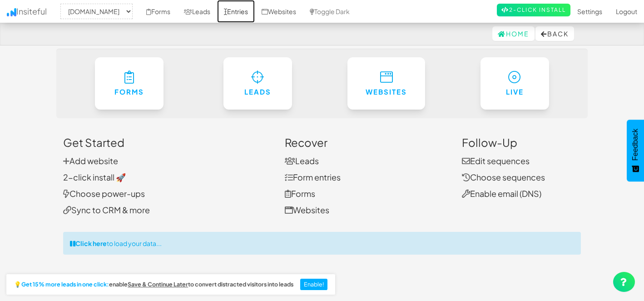  What do you see at coordinates (95, 177) in the screenshot?
I see `a: 2-click install 🚀` at bounding box center [95, 177].